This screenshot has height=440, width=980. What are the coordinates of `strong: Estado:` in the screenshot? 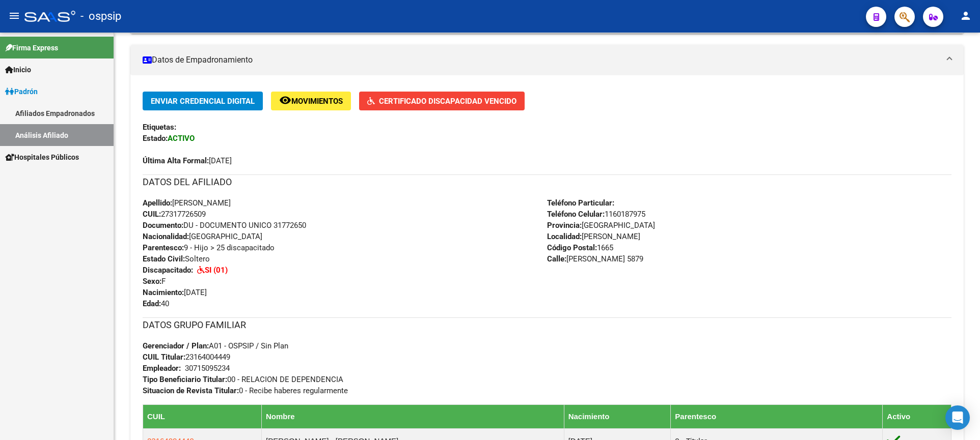 It's located at (155, 138).